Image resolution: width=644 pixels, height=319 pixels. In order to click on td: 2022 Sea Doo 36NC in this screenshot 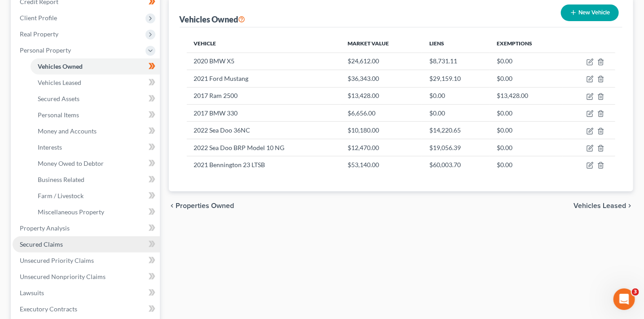, I will do `click(264, 131)`.